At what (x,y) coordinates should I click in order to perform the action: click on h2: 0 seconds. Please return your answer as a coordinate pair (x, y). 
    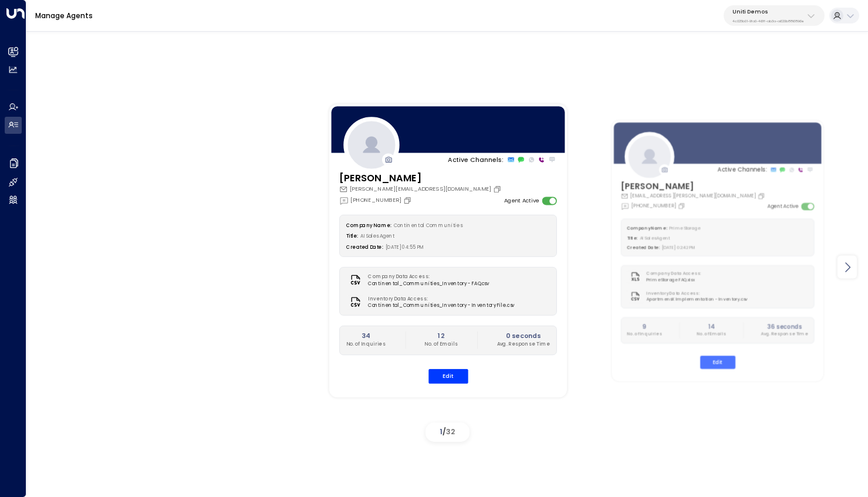
    Looking at the image, I should click on (523, 336).